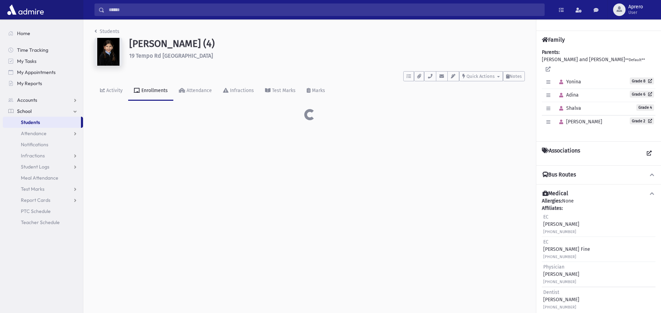 Image resolution: width=661 pixels, height=313 pixels. Describe the element at coordinates (40, 178) in the screenshot. I see `span: Meal Attendance` at that location.